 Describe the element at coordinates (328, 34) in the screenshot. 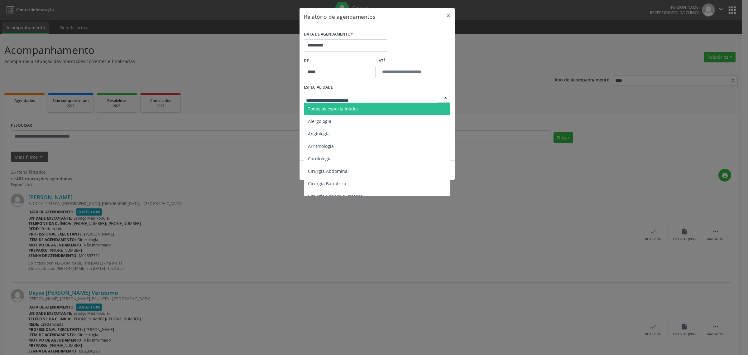

I see `label: DATA DE AGENDAMENTO` at that location.